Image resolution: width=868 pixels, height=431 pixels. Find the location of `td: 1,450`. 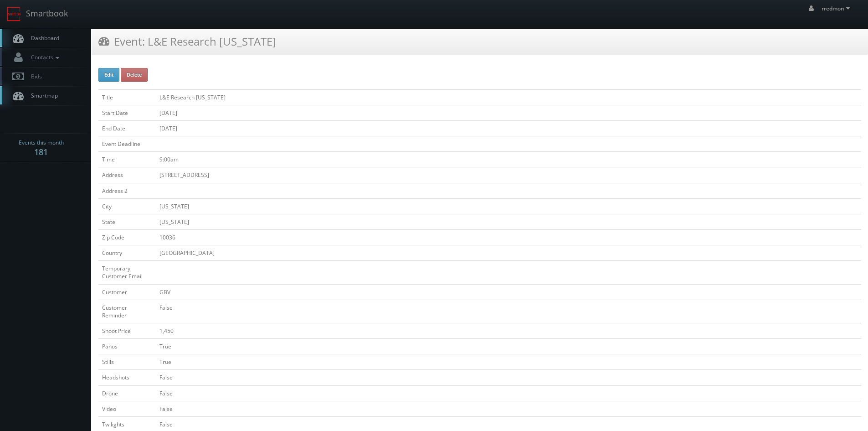

td: 1,450 is located at coordinates (509, 330).